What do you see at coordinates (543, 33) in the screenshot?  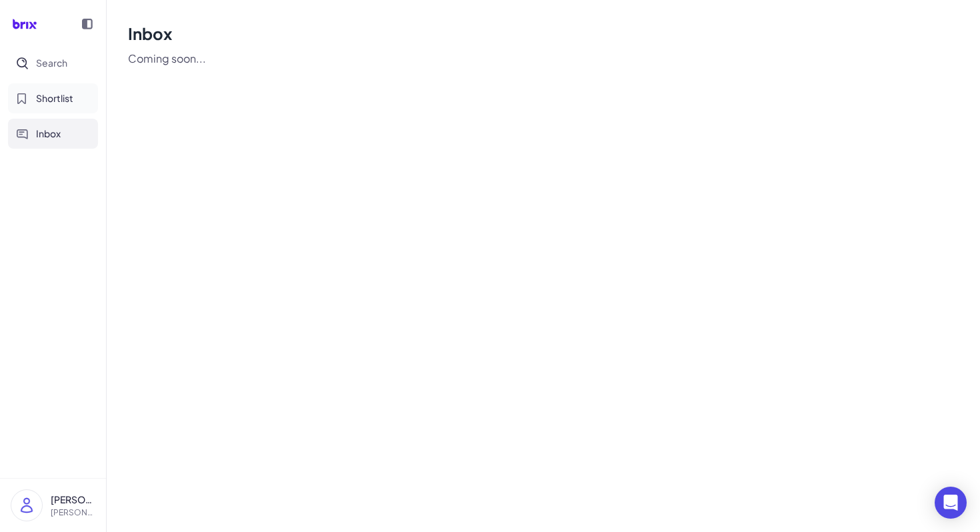 I see `h1: Inbox` at bounding box center [543, 33].